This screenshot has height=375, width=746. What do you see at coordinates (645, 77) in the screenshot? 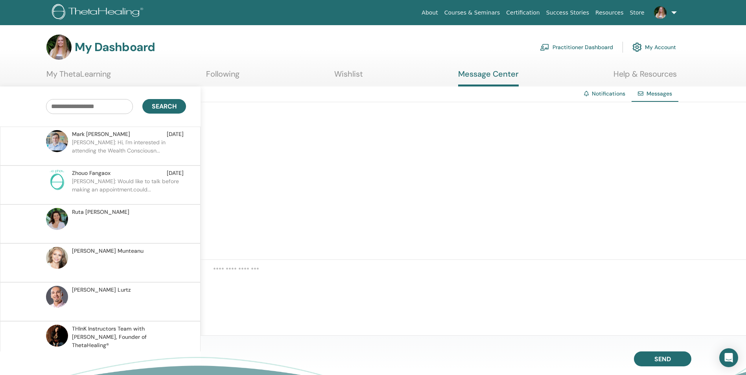
I see `a: Help & Resources` at bounding box center [645, 77].